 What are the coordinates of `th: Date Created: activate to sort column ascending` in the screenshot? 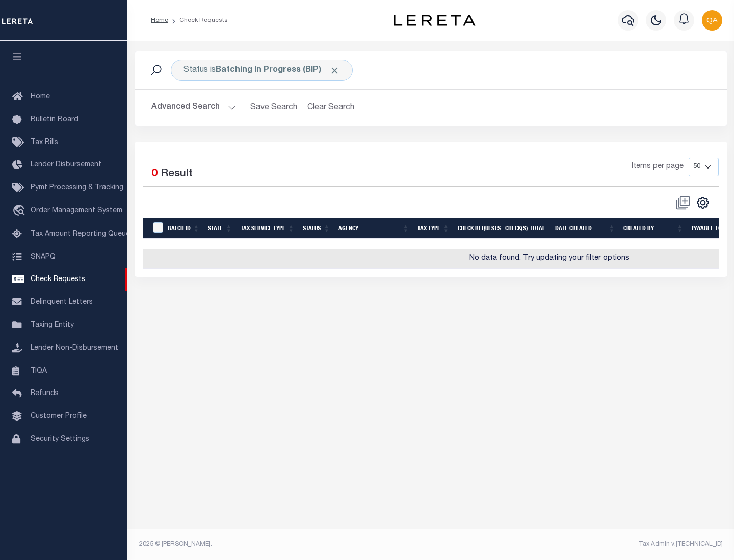 It's located at (585, 229).